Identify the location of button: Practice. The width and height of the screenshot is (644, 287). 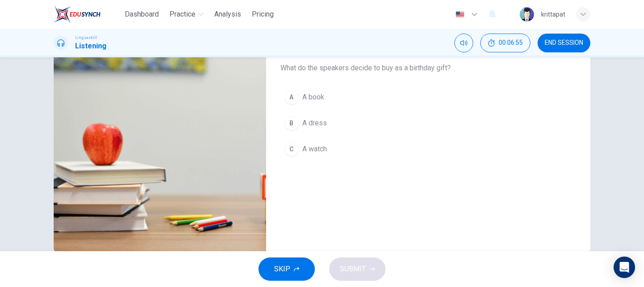
(187, 14).